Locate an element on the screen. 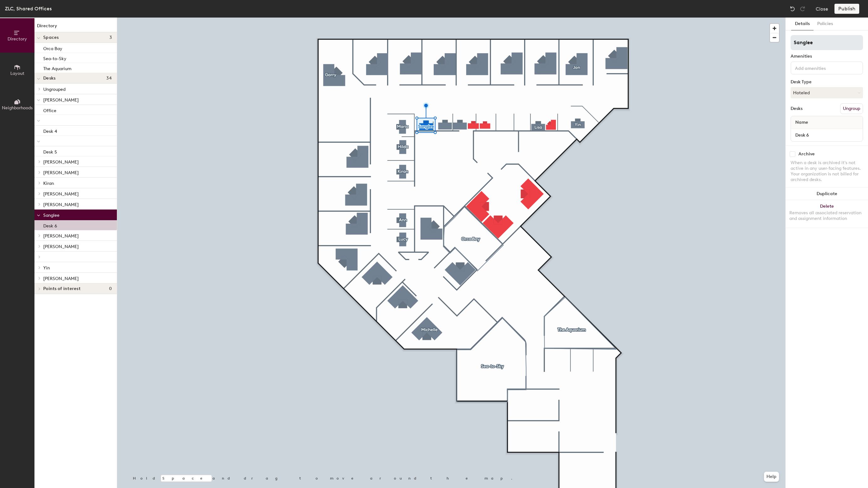  span: Directory is located at coordinates (17, 39).